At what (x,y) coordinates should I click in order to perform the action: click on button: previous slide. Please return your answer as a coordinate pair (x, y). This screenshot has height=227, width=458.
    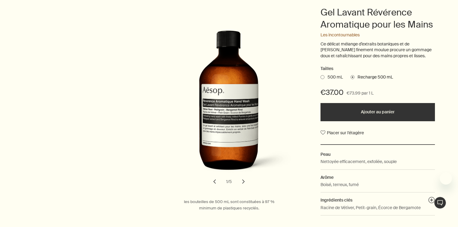
    Looking at the image, I should click on (214, 182).